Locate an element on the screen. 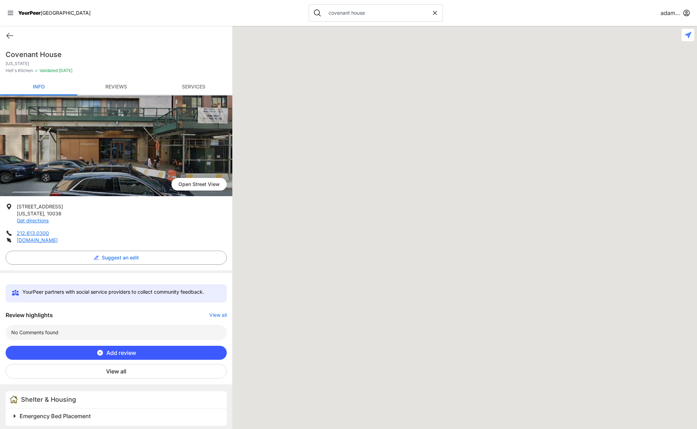  button: Add review is located at coordinates (116, 353).